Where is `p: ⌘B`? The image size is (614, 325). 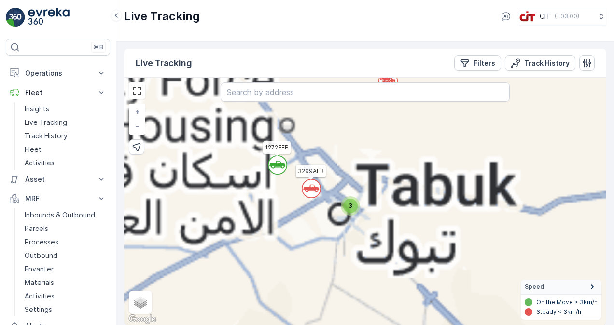 p: ⌘B is located at coordinates (98, 47).